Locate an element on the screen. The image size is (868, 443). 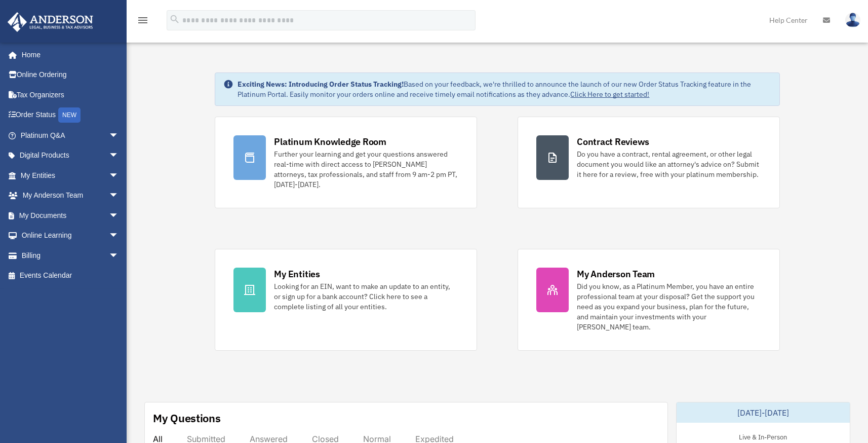
div: My Questions is located at coordinates (187, 417).